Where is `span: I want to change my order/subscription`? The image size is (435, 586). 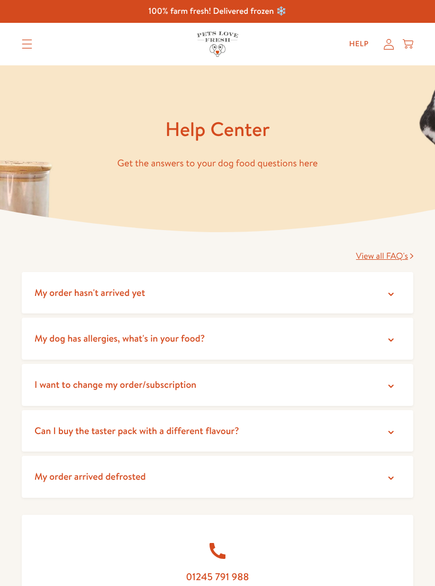 span: I want to change my order/subscription is located at coordinates (115, 384).